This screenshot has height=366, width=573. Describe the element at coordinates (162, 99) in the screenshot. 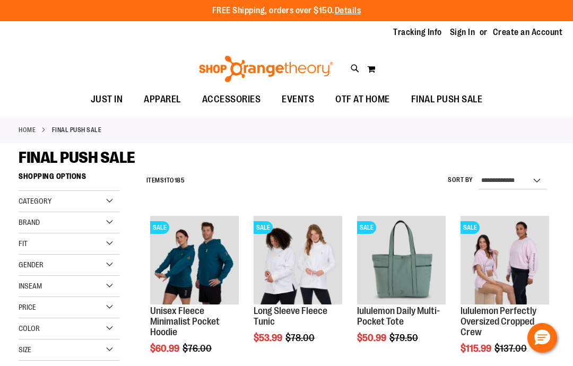

I see `span: APPAREL` at that location.